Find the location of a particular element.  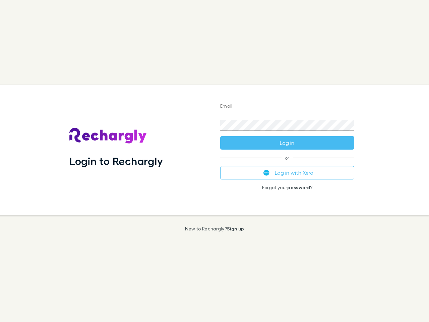

a: password is located at coordinates (299, 187).